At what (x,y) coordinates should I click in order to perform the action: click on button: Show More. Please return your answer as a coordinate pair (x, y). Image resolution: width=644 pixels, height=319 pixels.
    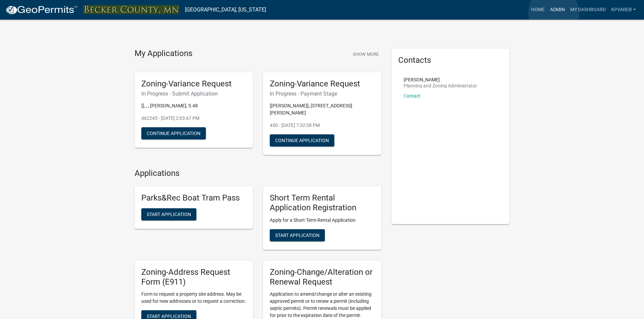
    Looking at the image, I should click on (365, 54).